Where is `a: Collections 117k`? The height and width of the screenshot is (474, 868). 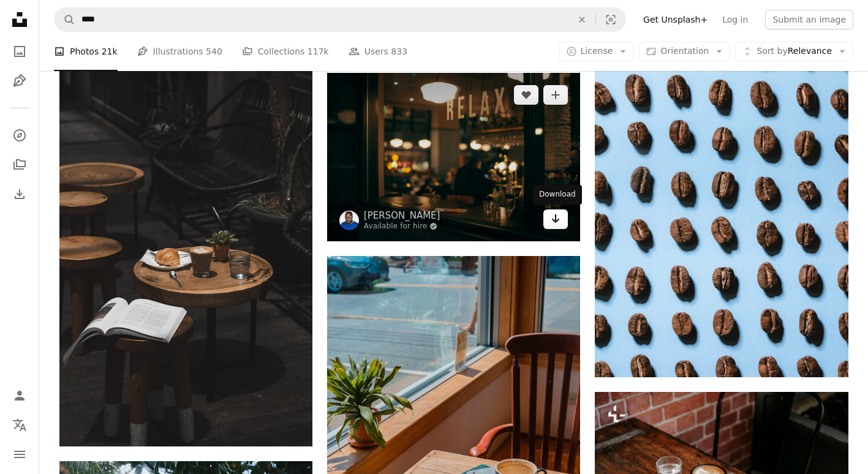
a: Collections 117k is located at coordinates (285, 51).